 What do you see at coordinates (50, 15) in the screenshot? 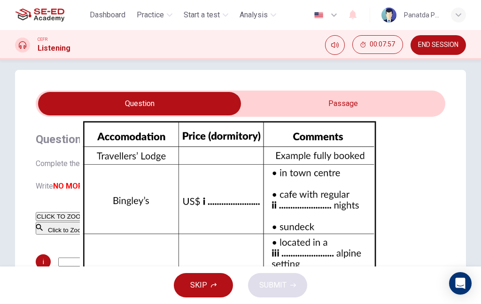
I see `a: SE-ED Academy logo` at bounding box center [50, 15].